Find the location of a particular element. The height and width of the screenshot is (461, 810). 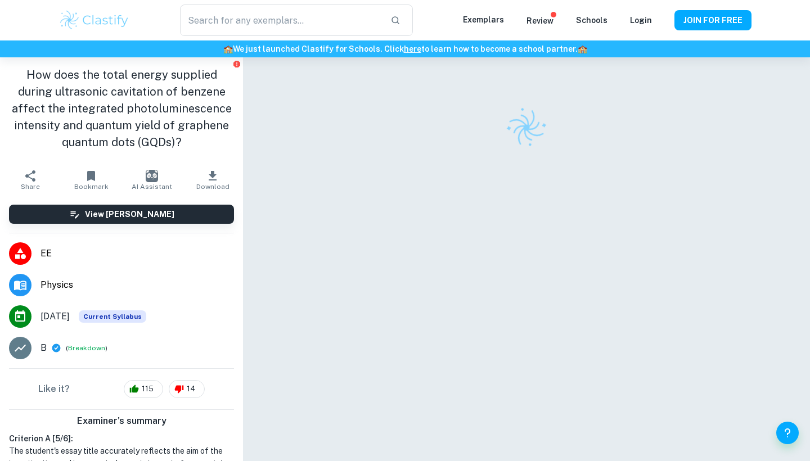

span: 115 is located at coordinates (147, 389).